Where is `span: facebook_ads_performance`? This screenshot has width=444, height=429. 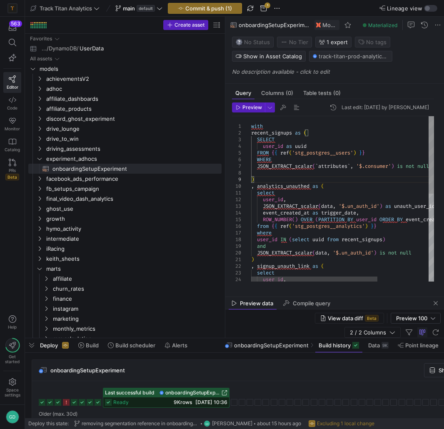 span: facebook_ads_performance is located at coordinates (133, 179).